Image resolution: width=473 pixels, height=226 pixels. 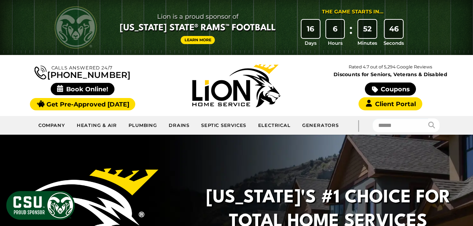 I want to click on a: Learn More, so click(x=198, y=40).